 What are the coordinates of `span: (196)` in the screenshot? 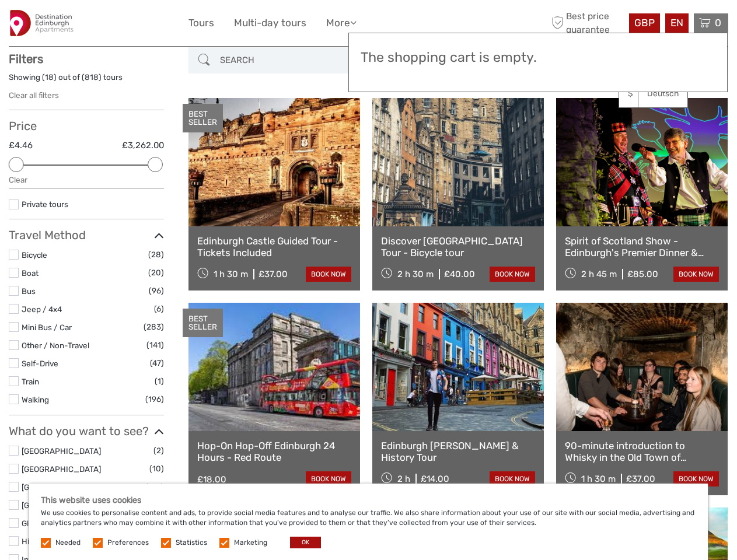 It's located at (155, 399).